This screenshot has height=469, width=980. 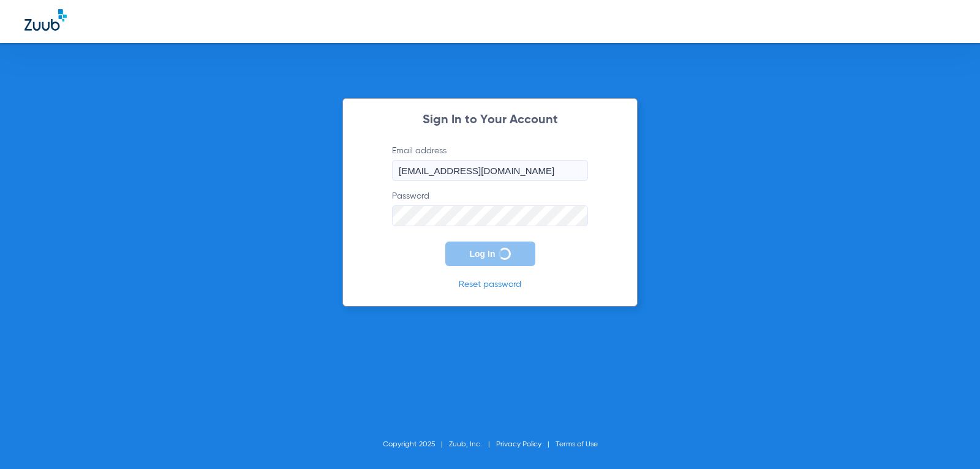 What do you see at coordinates (46, 20) in the screenshot?
I see `img: Zuub Logo` at bounding box center [46, 20].